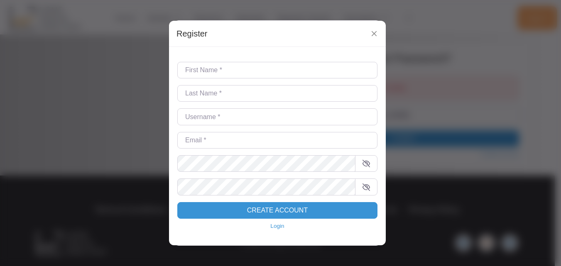 Image resolution: width=561 pixels, height=266 pixels. What do you see at coordinates (192, 34) in the screenshot?
I see `h5: Register` at bounding box center [192, 34].